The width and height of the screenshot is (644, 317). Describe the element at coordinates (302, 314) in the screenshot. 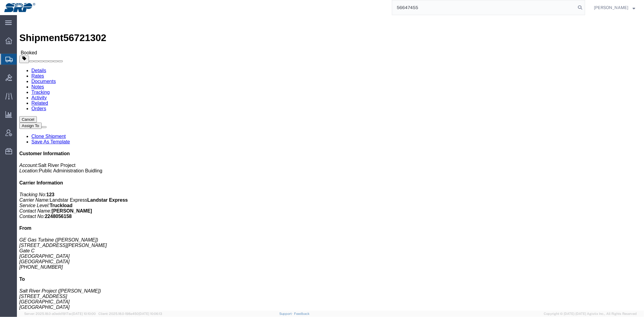

I see `a: Feedback` at that location.